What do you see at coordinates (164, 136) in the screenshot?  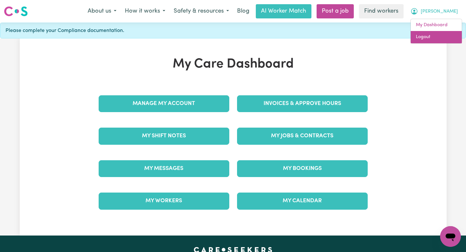 I see `a: My Shift Notes` at bounding box center [164, 136].